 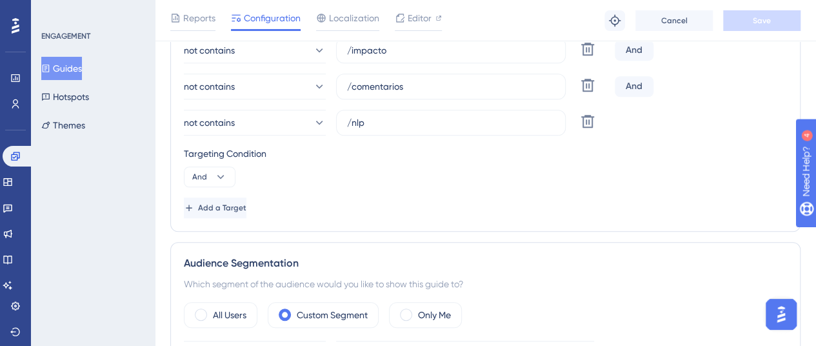 What do you see at coordinates (674, 21) in the screenshot?
I see `button: Cancel` at bounding box center [674, 21].